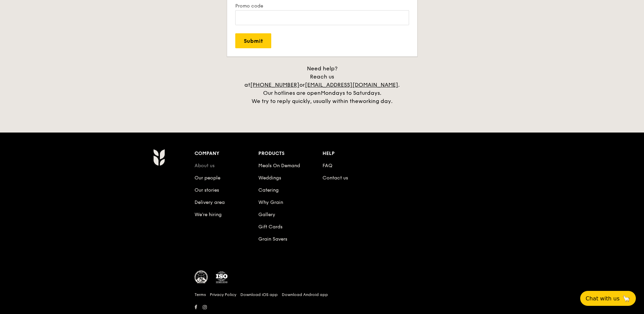 Image resolution: width=644 pixels, height=314 pixels. Describe the element at coordinates (208, 214) in the screenshot. I see `a: We’re hiring` at that location.